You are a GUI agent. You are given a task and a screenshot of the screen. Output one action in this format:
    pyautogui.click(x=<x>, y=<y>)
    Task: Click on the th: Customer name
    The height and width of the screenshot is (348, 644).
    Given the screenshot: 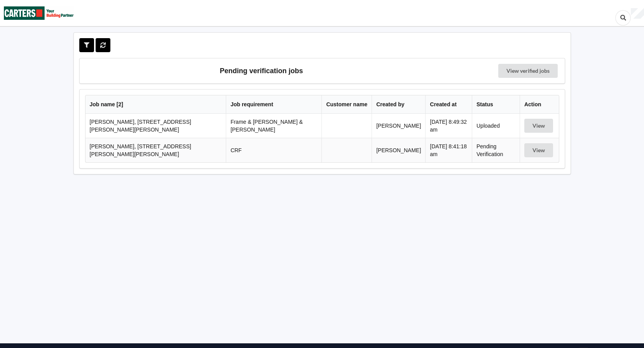 What is the action you would take?
    pyautogui.click(x=346, y=104)
    